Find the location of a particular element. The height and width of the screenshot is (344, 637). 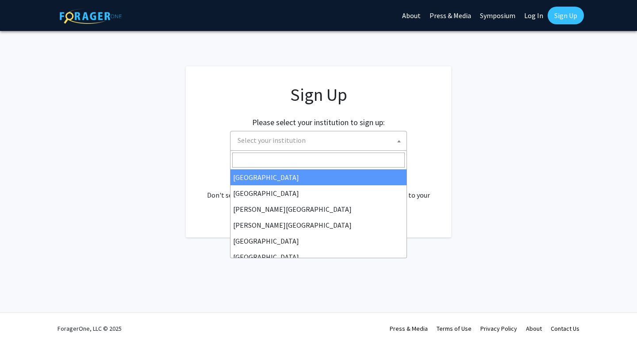

a: Privacy Policy is located at coordinates (499, 329).